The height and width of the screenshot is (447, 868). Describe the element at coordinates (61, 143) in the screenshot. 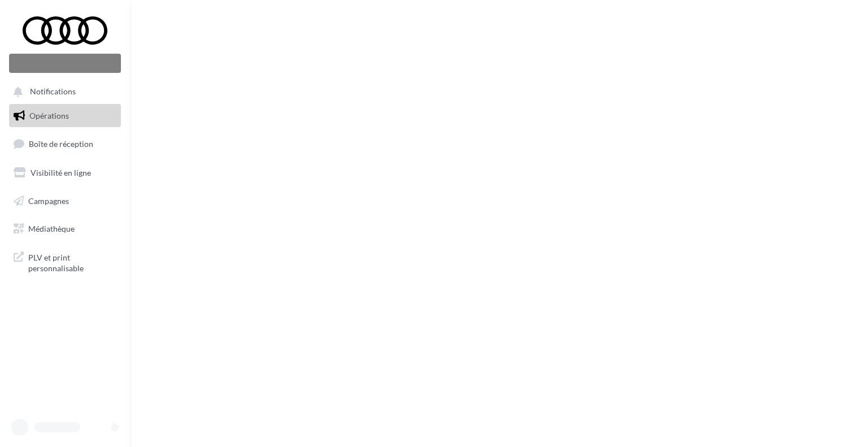

I see `span: Boîte de réception` at that location.